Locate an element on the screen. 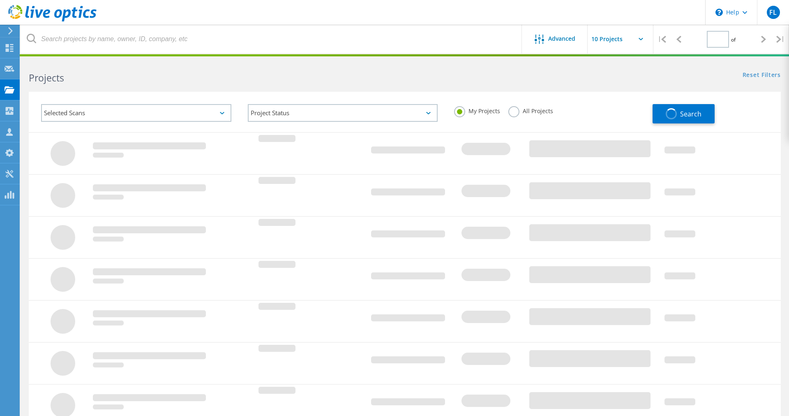 This screenshot has width=789, height=416. a: Reset Filters is located at coordinates (762, 75).